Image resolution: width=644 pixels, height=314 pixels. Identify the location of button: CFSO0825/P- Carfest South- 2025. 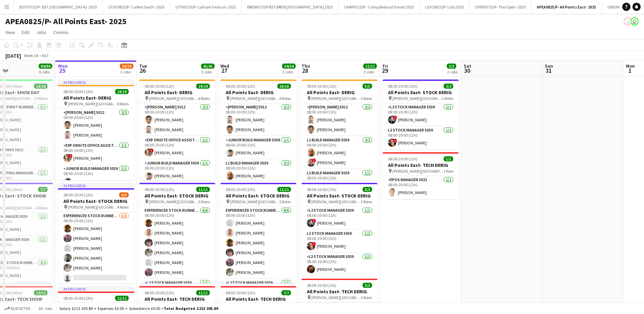
(136, 7).